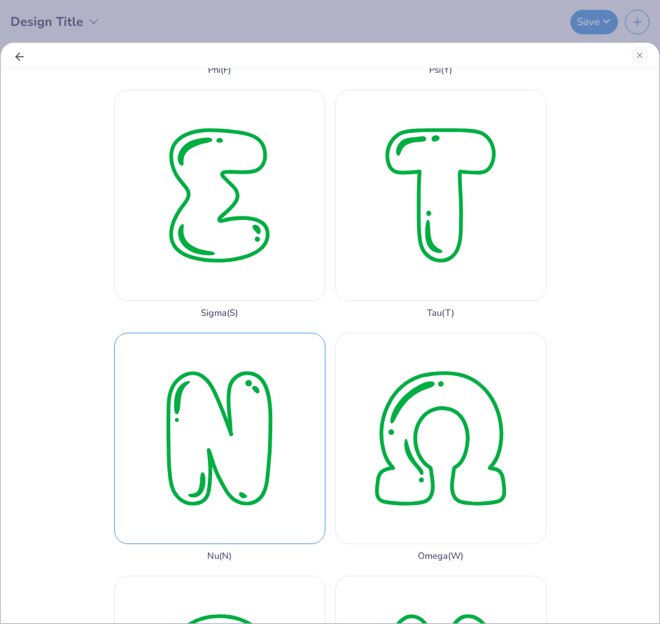 This screenshot has width=660, height=624. I want to click on div: Nu ( N ), so click(219, 556).